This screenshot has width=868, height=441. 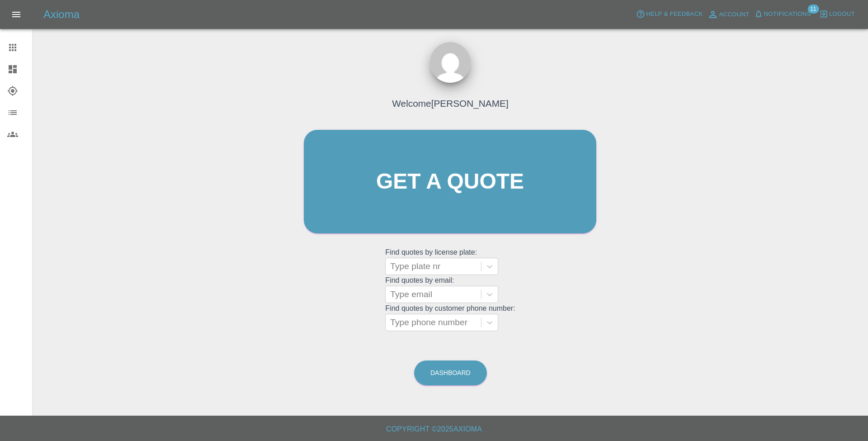 What do you see at coordinates (450, 181) in the screenshot?
I see `a: Get a quote` at bounding box center [450, 181].